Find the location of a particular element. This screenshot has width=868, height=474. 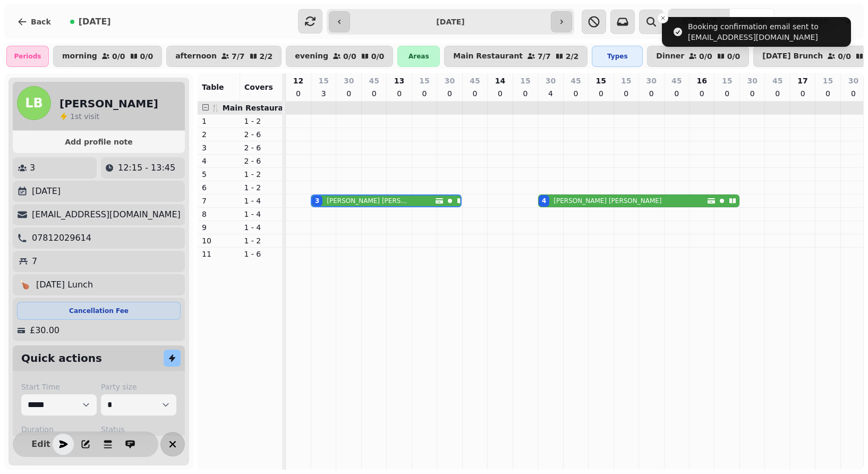

p: 2 - 6 is located at coordinates (261, 148).